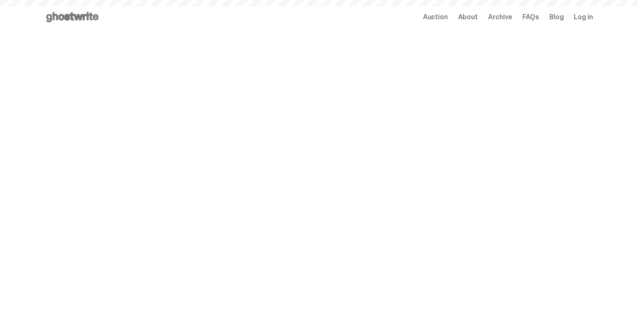 The width and height of the screenshot is (644, 336). Describe the element at coordinates (530, 17) in the screenshot. I see `a: FAQs` at that location.